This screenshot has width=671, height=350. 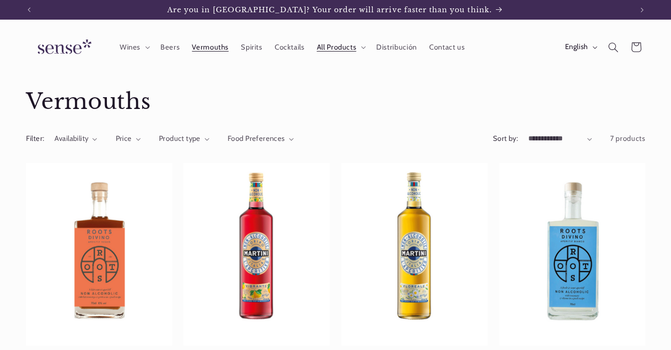 What do you see at coordinates (210, 47) in the screenshot?
I see `a: Vermouths` at bounding box center [210, 47].